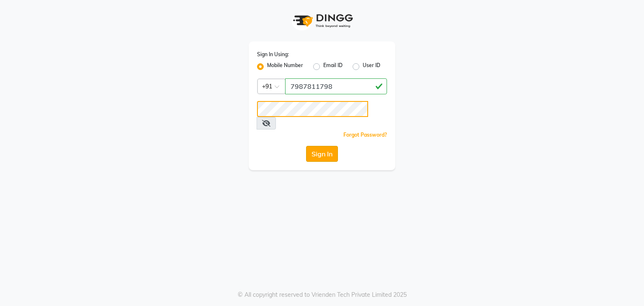 The height and width of the screenshot is (306, 644). I want to click on img: logo1.svg, so click(322, 20).